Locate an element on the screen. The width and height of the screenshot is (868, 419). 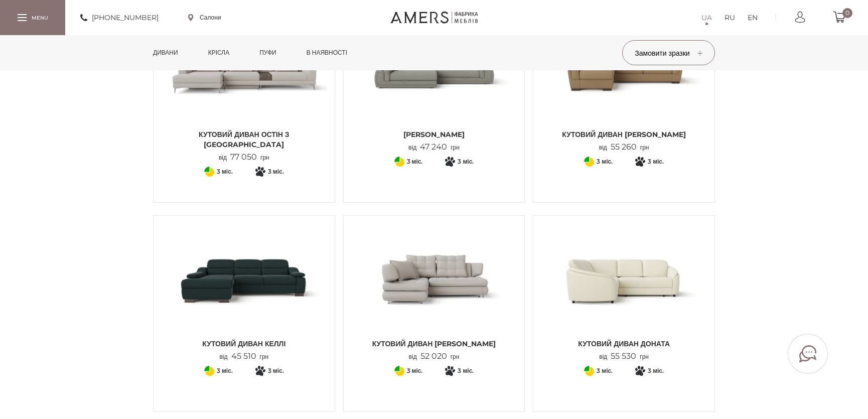
a: UA is located at coordinates (706, 17).